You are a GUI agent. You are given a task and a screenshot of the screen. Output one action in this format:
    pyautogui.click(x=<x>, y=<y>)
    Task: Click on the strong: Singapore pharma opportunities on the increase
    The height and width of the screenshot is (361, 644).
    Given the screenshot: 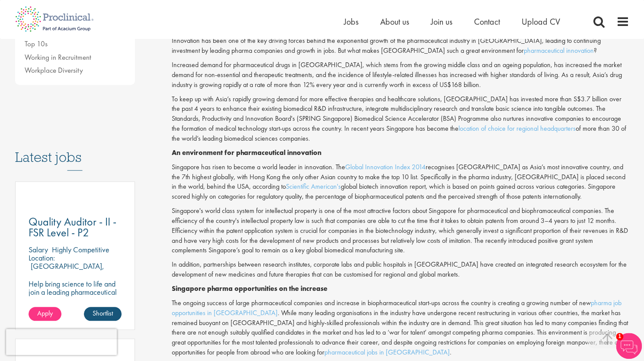 What is the action you would take?
    pyautogui.click(x=250, y=288)
    